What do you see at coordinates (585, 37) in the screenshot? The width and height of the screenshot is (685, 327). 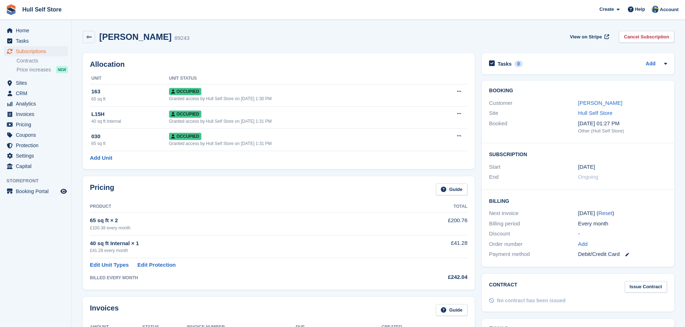 I see `span: View on Stripe` at bounding box center [585, 37].